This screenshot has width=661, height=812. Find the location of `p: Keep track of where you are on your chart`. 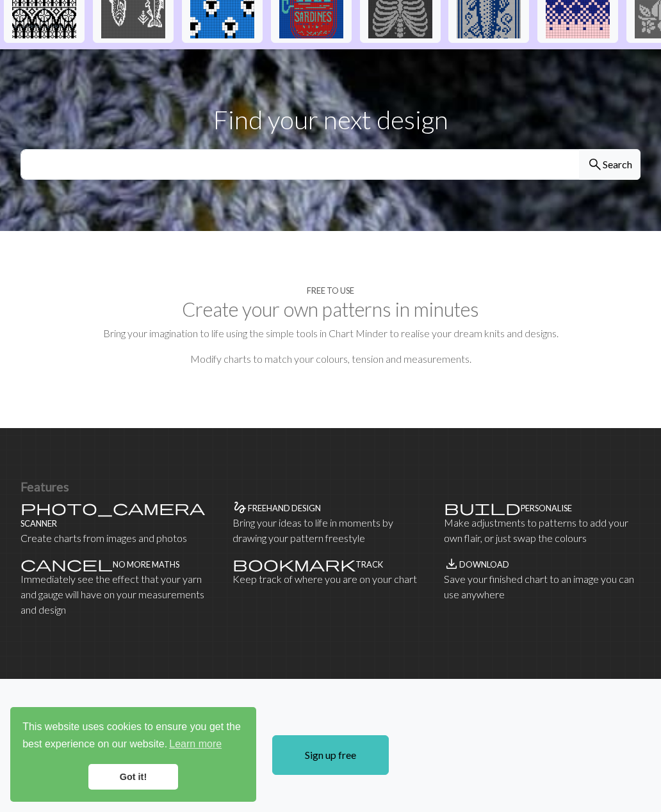

p: Keep track of where you are on your chart is located at coordinates (330, 579).